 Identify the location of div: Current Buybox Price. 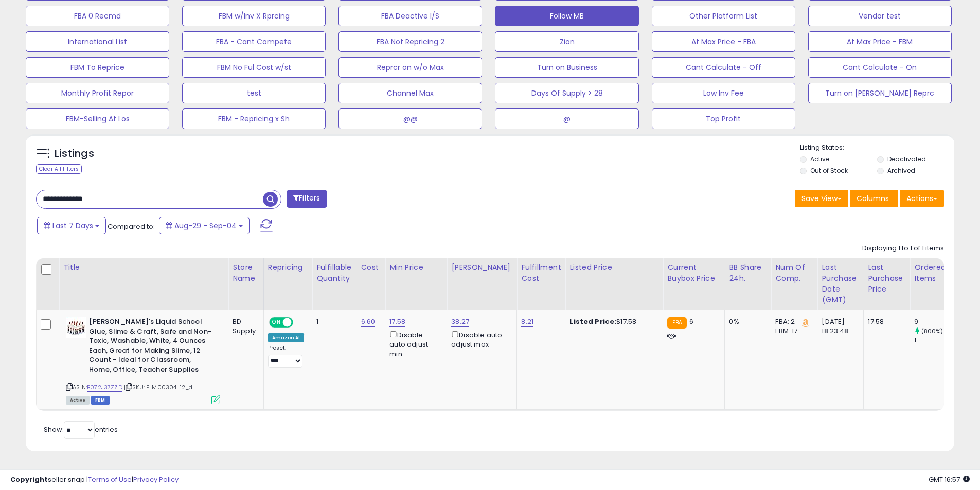
(693, 273).